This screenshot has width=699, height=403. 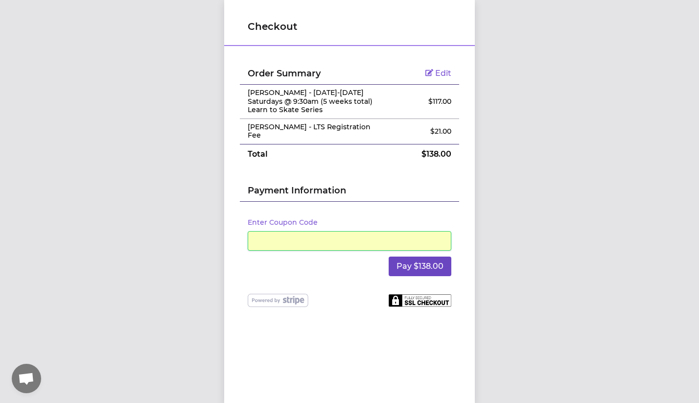 I want to click on h1: Checkout, so click(x=349, y=26).